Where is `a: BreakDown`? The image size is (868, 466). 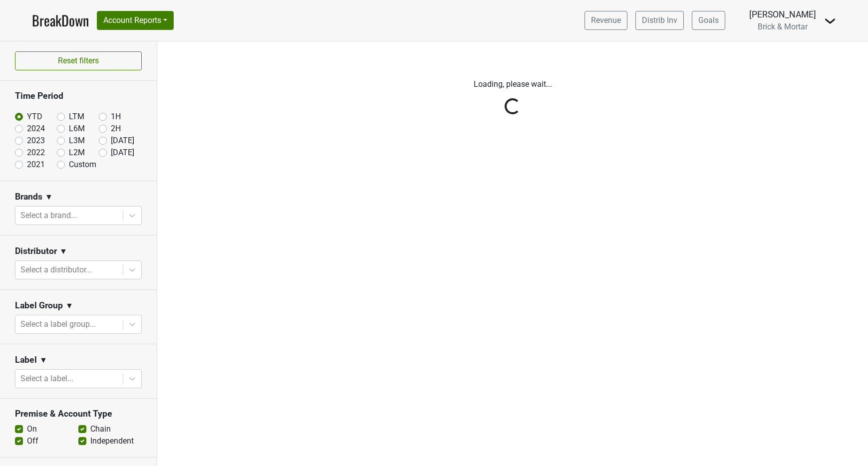
a: BreakDown is located at coordinates (60, 21).